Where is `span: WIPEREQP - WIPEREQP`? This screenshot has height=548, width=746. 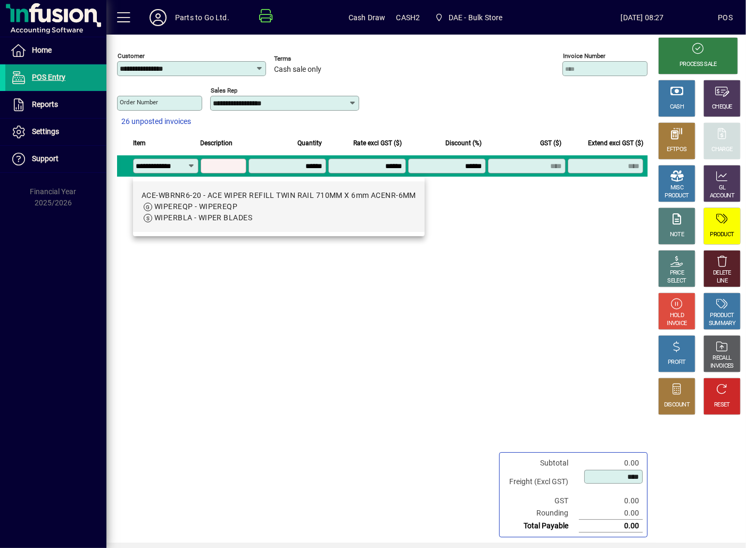
span: WIPEREQP - WIPEREQP is located at coordinates (196, 206).